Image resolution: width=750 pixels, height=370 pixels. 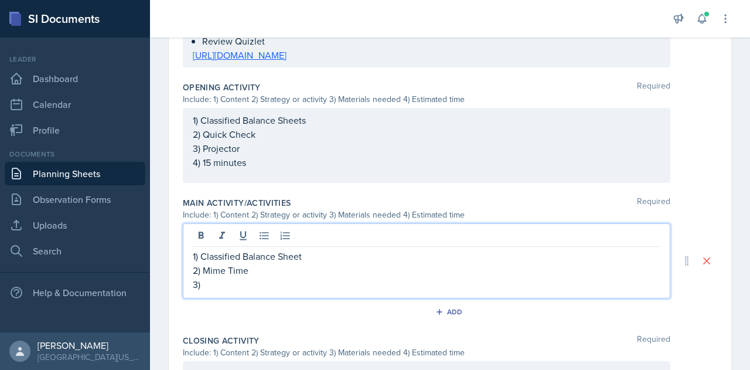 I want to click on label: Main Activity/Activities, so click(x=237, y=203).